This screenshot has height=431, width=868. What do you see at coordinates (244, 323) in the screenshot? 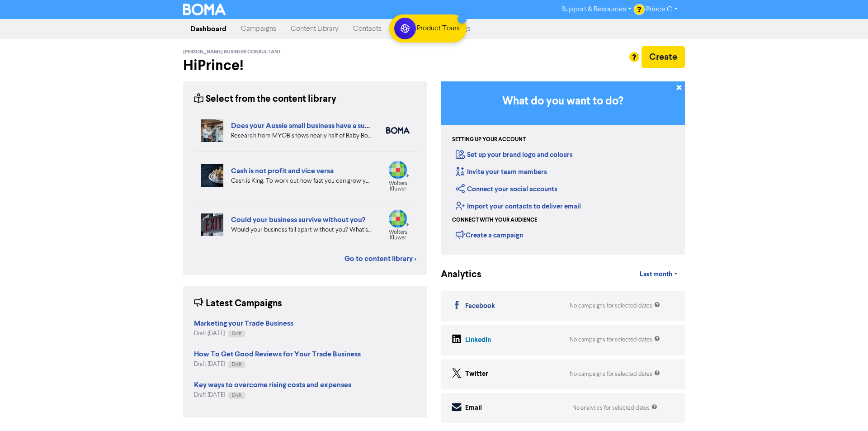
I see `strong: Marketing your Trade Business` at bounding box center [244, 323].